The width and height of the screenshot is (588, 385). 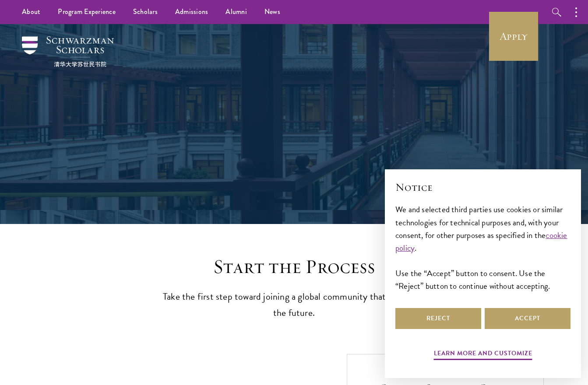 I want to click on button: Accept, so click(x=527, y=318).